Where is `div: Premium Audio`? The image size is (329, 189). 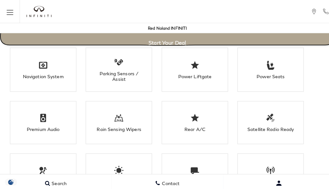 div: Premium Audio is located at coordinates (42, 127).